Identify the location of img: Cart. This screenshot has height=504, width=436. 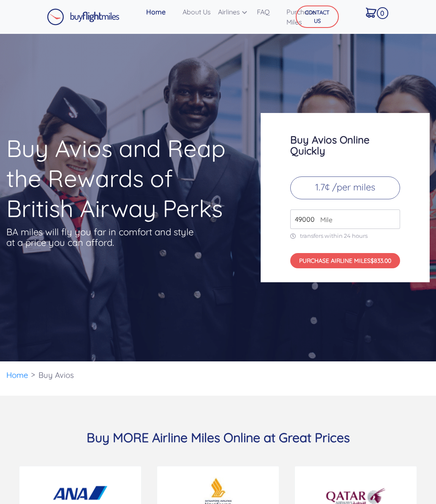
(371, 13).